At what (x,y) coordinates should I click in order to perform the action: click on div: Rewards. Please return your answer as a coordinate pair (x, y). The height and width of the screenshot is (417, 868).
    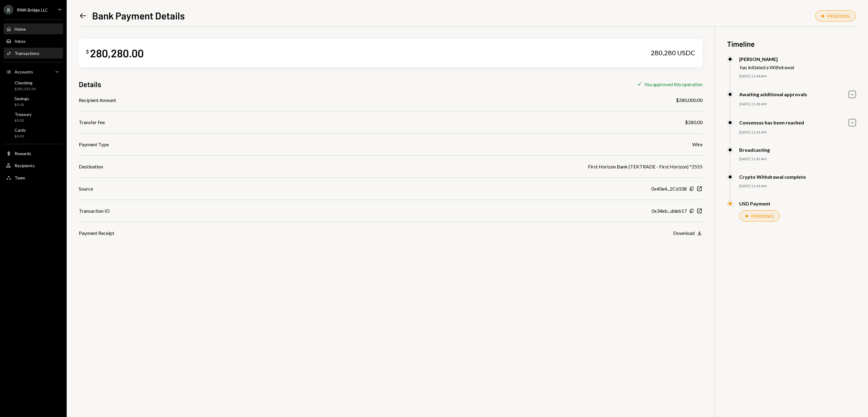
    Looking at the image, I should click on (23, 153).